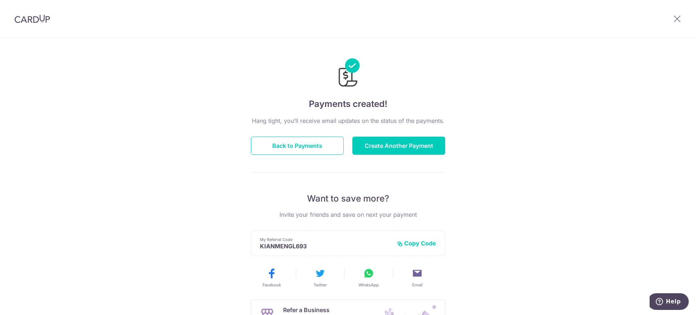 The height and width of the screenshot is (315, 696). I want to click on button: Copy Code, so click(416, 243).